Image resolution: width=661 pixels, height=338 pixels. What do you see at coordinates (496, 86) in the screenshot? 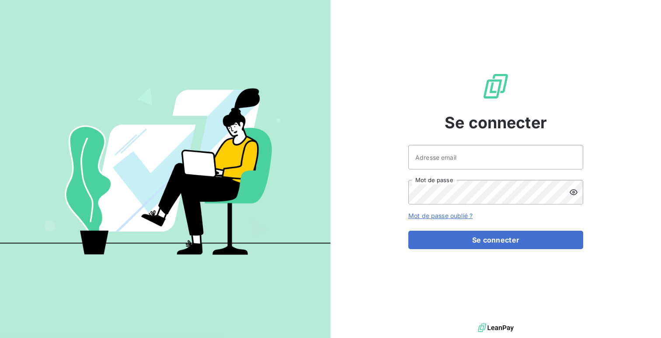
I see `img: Logo LeanPay` at bounding box center [496, 86].